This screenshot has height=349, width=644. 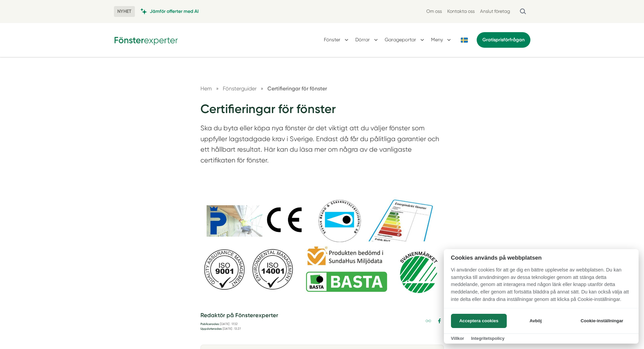 I want to click on a: Integritetspolicy, so click(x=488, y=338).